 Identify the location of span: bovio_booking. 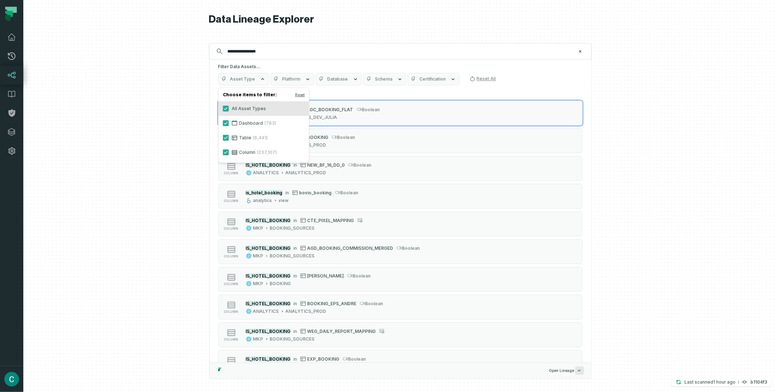
(315, 192).